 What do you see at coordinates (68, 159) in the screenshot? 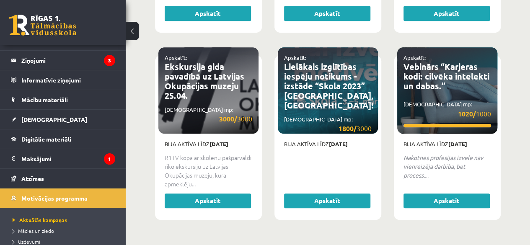
I see `legend: Maksājumi` at bounding box center [68, 159].